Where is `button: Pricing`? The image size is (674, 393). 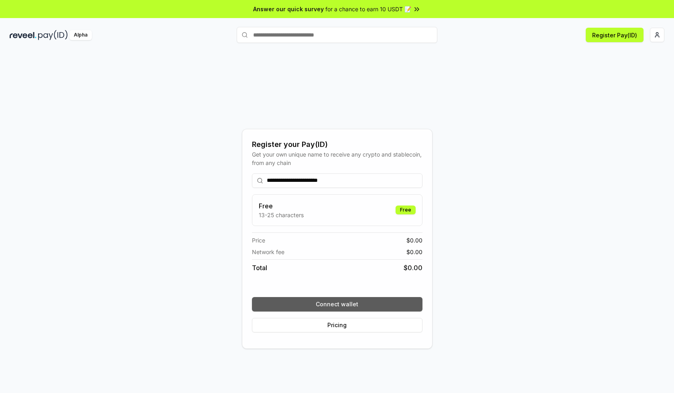
button: Pricing is located at coordinates (337, 325).